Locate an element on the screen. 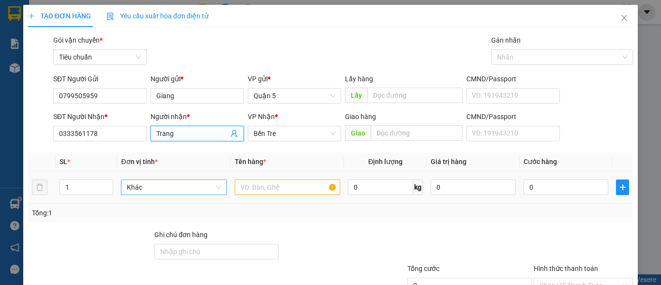 The image size is (661, 285). span: Lấy is located at coordinates (356, 95).